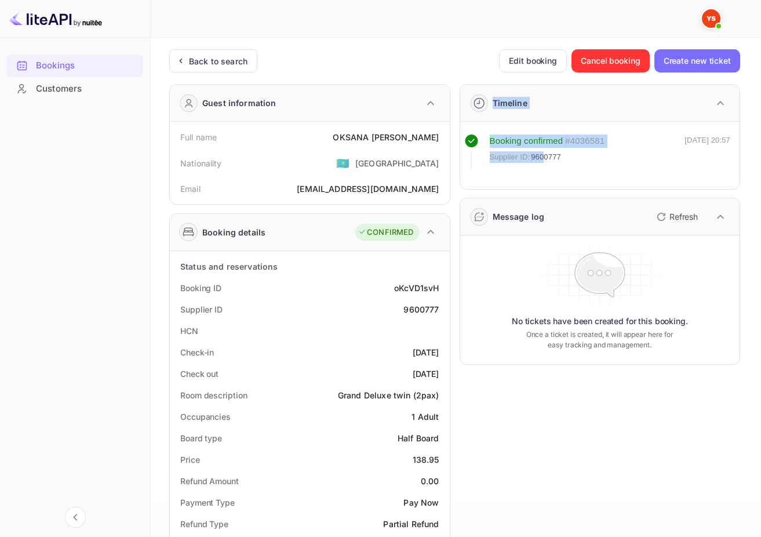  Describe the element at coordinates (510, 157) in the screenshot. I see `span: Supplier ID:` at that location.